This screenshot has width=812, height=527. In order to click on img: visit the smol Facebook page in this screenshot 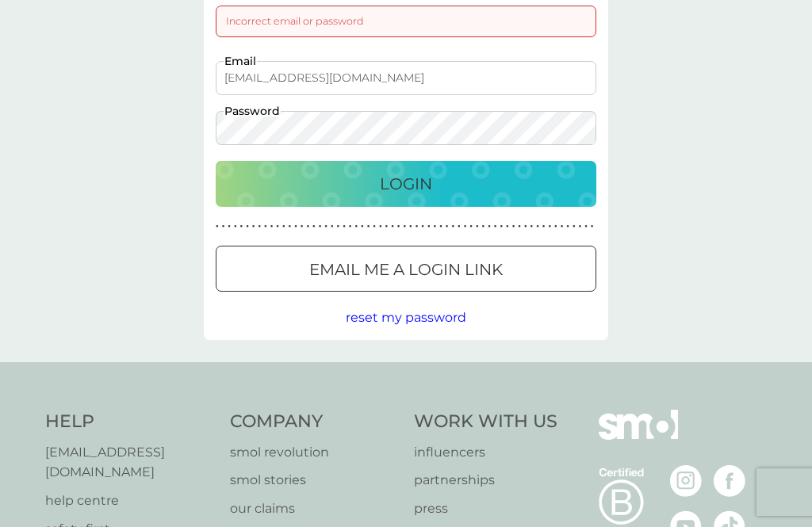, I will do `click(730, 481)`.